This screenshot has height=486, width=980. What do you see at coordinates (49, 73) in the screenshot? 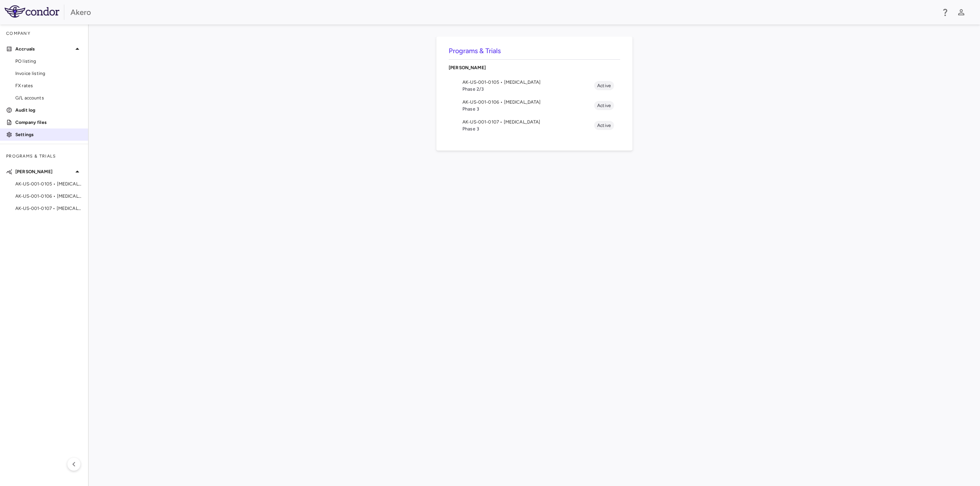
I see `span: Invoice listing` at bounding box center [49, 73].